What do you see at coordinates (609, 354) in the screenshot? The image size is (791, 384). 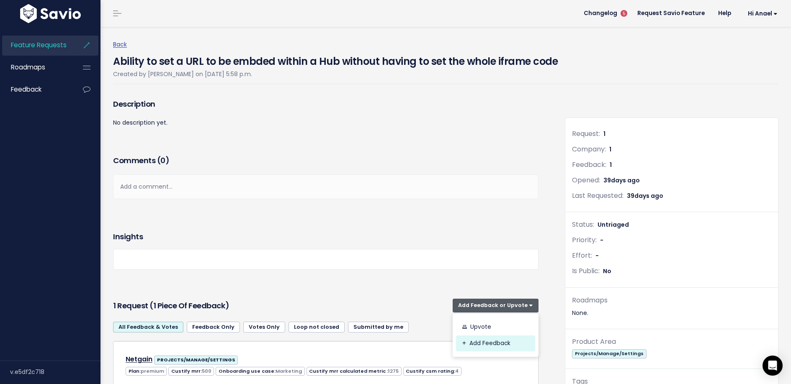 I see `span: Projects/Manage/Settings` at bounding box center [609, 354].